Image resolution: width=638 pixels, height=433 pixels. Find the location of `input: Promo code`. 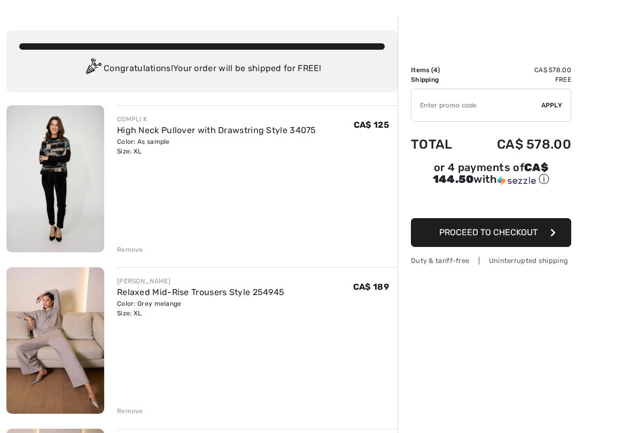

input: Promo code is located at coordinates (476, 105).